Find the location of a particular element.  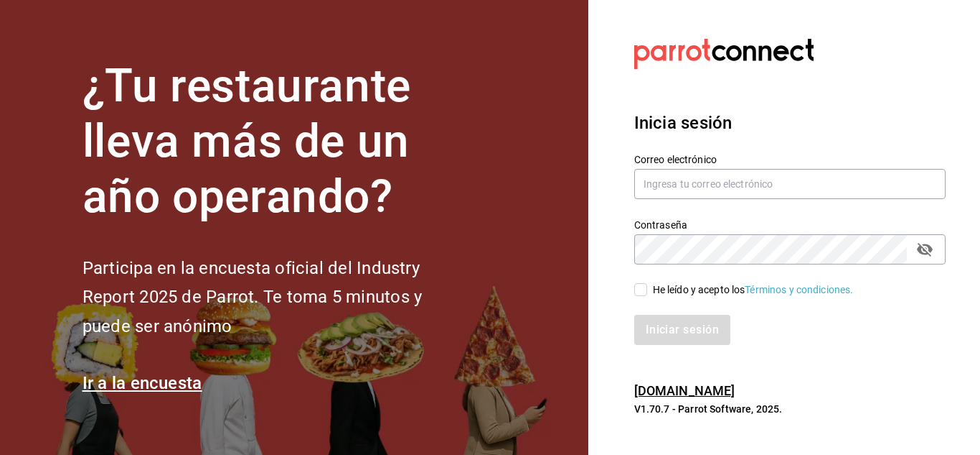

div: He leído y acepto los is located at coordinates (754, 289).